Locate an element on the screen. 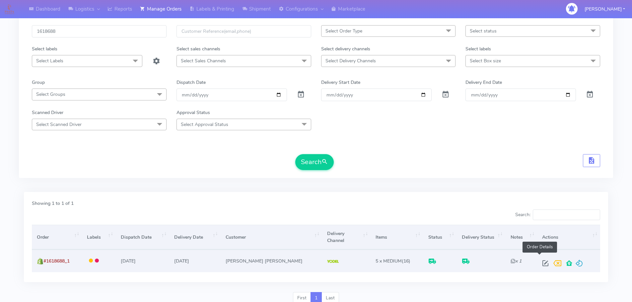 This screenshot has width=632, height=302. button: Search is located at coordinates (314, 162).